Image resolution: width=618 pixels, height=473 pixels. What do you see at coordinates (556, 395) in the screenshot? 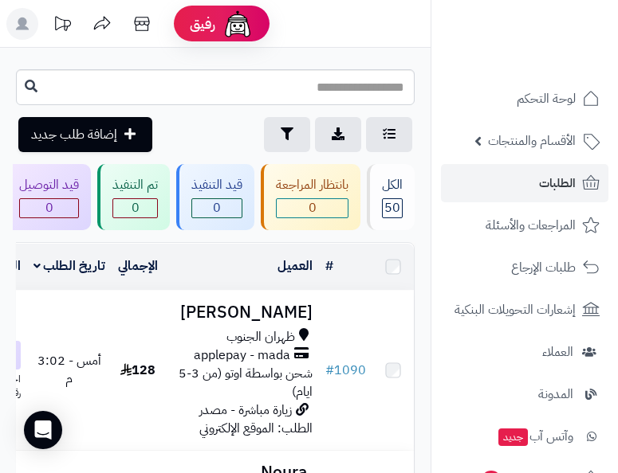
I see `span: المدونة` at bounding box center [556, 395].